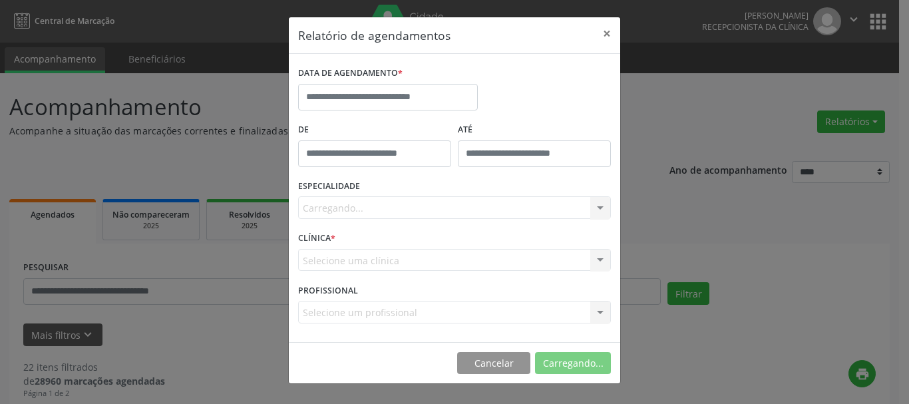 Image resolution: width=909 pixels, height=404 pixels. What do you see at coordinates (328, 290) in the screenshot?
I see `label: PROFISSIONAL` at bounding box center [328, 290].